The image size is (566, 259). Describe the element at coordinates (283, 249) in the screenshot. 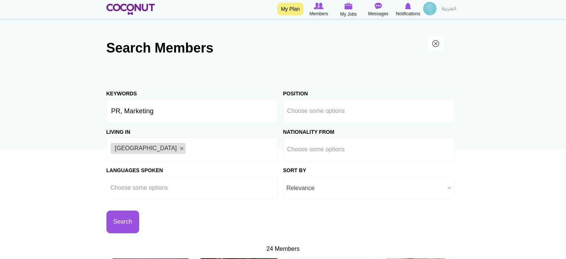

I see `div: 24 Members` at that location.